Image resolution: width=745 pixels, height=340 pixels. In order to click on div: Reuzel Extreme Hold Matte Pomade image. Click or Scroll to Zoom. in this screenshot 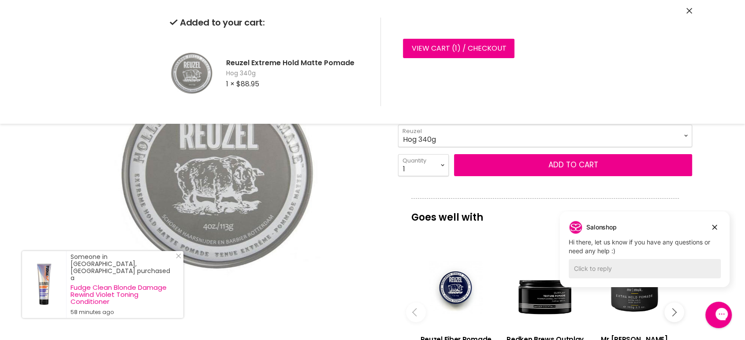, I will do `click(217, 173)`.